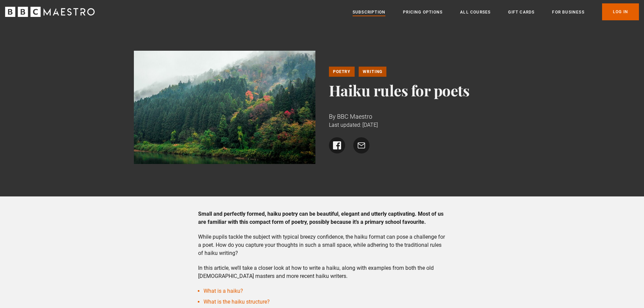 The image size is (644, 308). What do you see at coordinates (321, 218) in the screenshot?
I see `strong: Small and perfectly formed, haiku poetry can be beautiful, elegant and utterly captivating. Most ...` at bounding box center [321, 218].